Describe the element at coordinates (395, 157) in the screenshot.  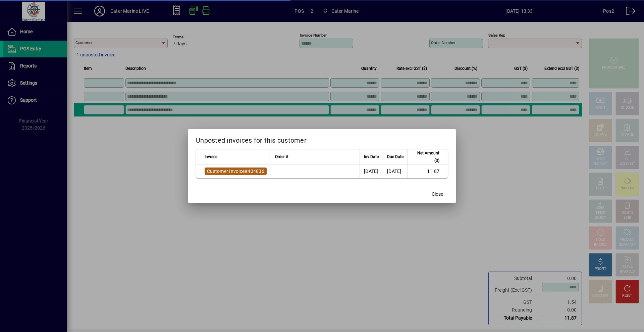
I see `span: Due Date` at that location.